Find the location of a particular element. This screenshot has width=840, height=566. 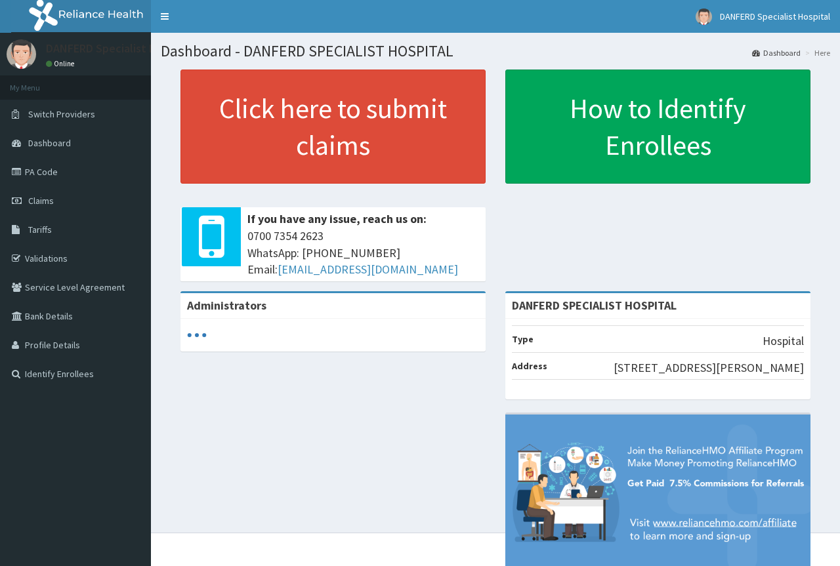

span: Switch Providers is located at coordinates (62, 114).